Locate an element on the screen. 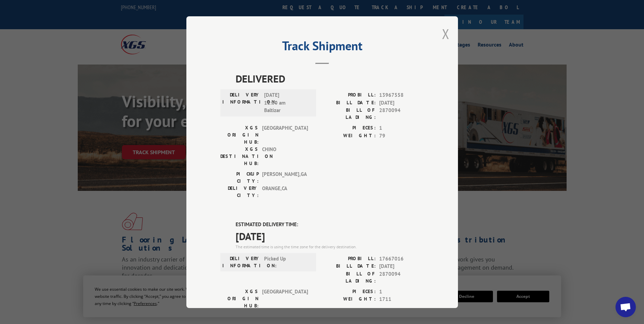 Image resolution: width=644 pixels, height=324 pixels. span: 17667016 is located at coordinates (401, 258).